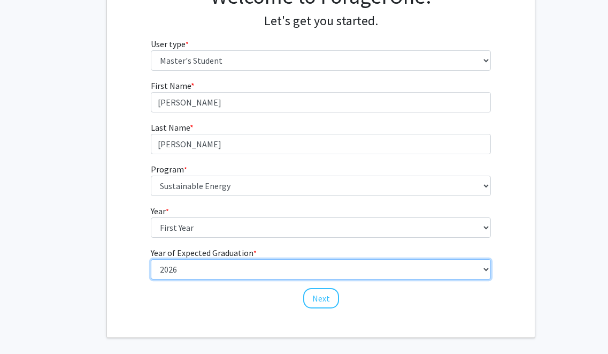 The width and height of the screenshot is (608, 354). I want to click on label: Program, so click(169, 169).